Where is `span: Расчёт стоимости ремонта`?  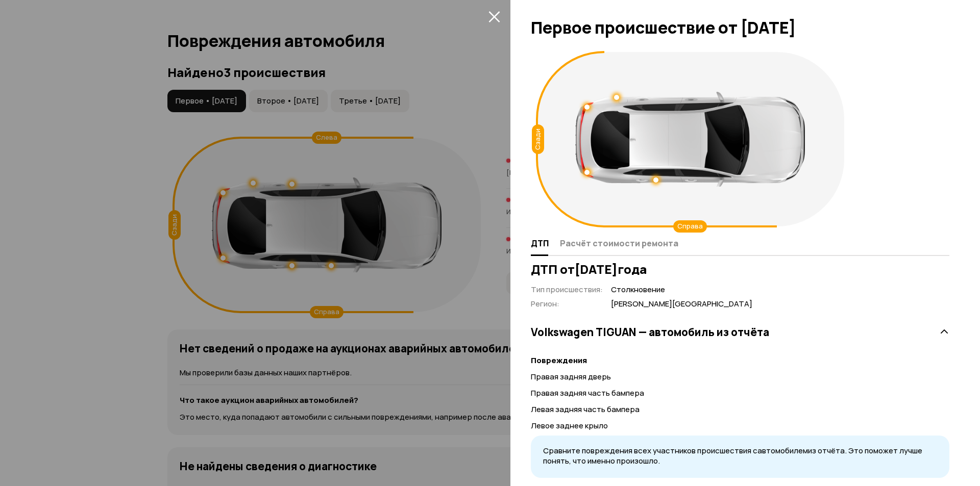
span: Расчёт стоимости ремонта is located at coordinates (619, 243).